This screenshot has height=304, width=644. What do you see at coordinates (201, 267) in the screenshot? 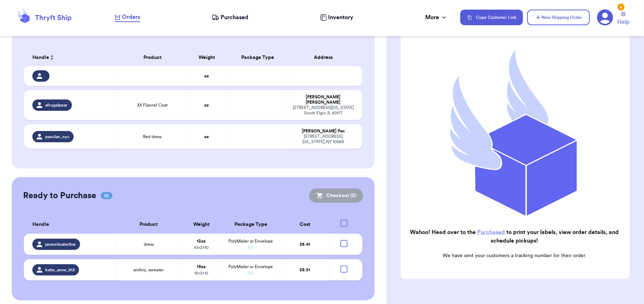
I see `strong: 19 oz` at bounding box center [201, 267].